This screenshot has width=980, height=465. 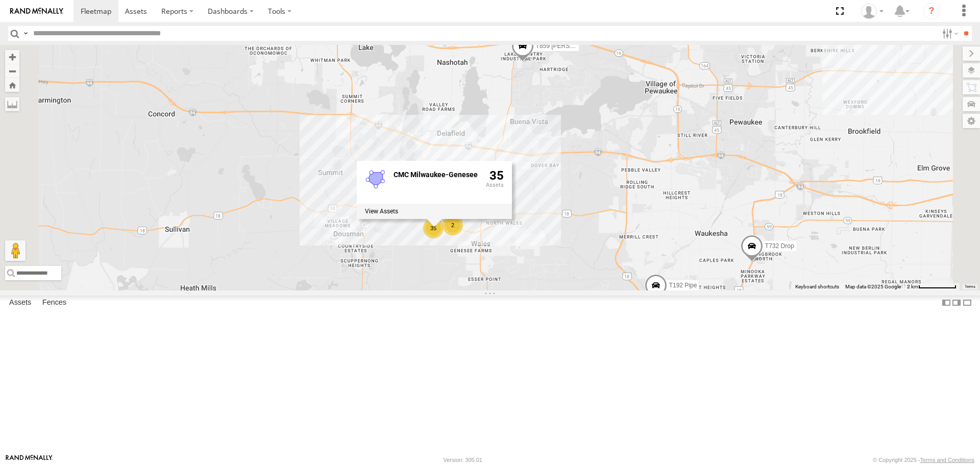 I want to click on label: Assets, so click(x=20, y=303).